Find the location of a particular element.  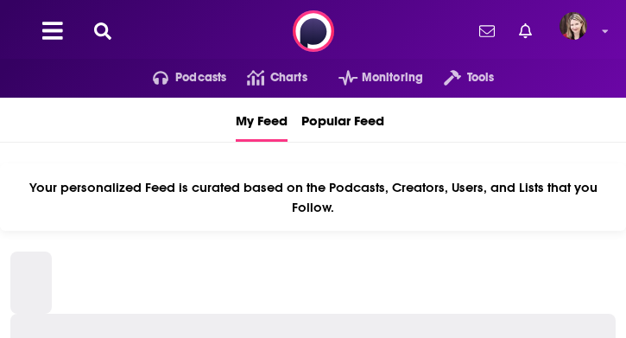

img: User Profile is located at coordinates (573, 26).